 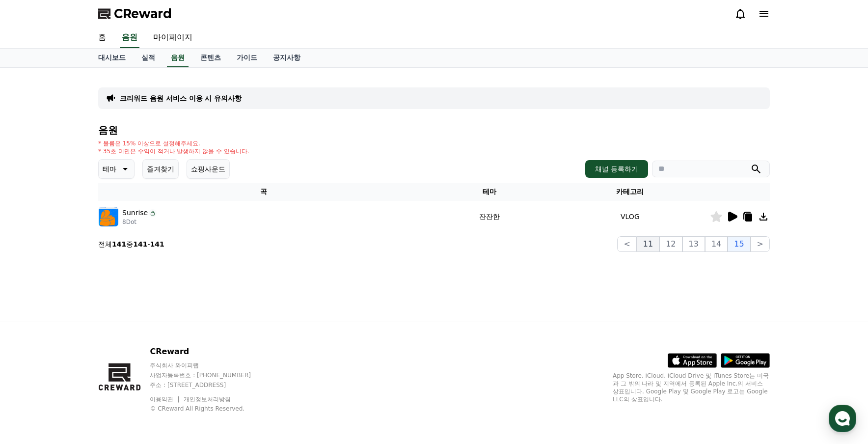 What do you see at coordinates (160, 169) in the screenshot?
I see `button: 즐겨찾기` at bounding box center [160, 169].